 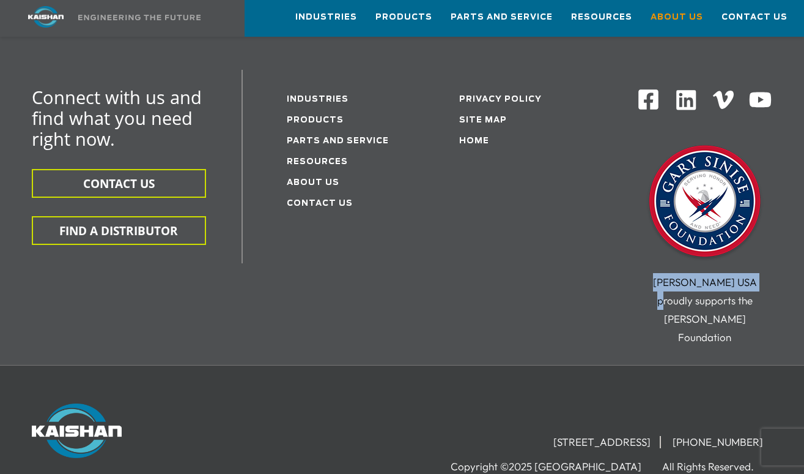 What do you see at coordinates (474, 141) in the screenshot?
I see `a: Home` at bounding box center [474, 141].